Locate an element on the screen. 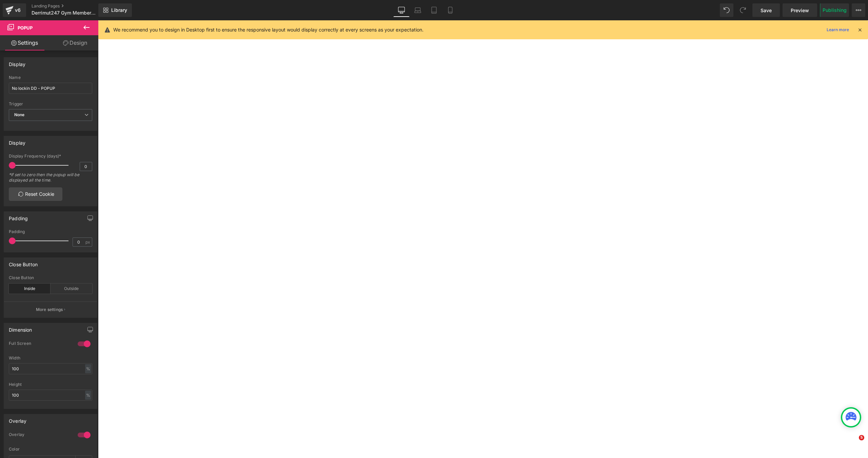 The height and width of the screenshot is (458, 868). div: *If set to zero then the popup will be displayed all the time.​ is located at coordinates (51, 179).